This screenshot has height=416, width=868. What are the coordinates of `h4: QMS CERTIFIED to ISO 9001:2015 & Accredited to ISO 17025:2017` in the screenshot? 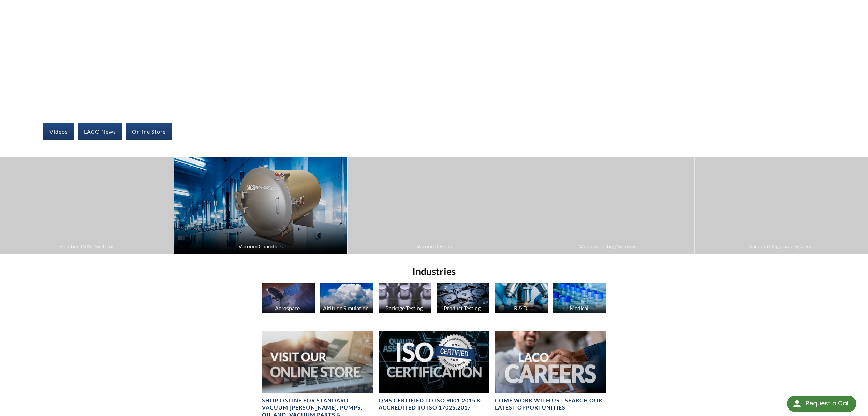 It's located at (434, 404).